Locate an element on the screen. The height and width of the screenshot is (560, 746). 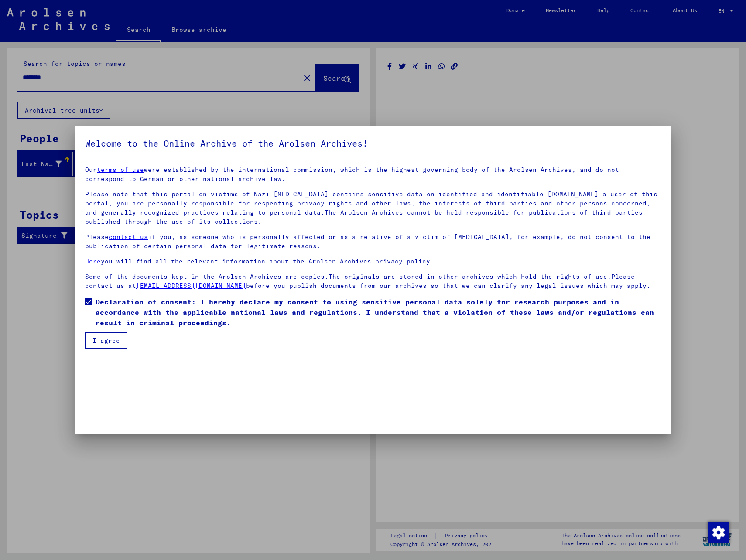
button: I agree is located at coordinates (106, 341).